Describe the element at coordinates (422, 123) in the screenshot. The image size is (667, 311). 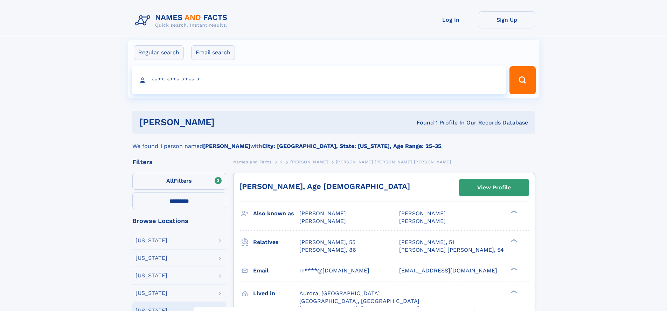
I see `div: Found 1 Profile In Our Records Database` at that location.